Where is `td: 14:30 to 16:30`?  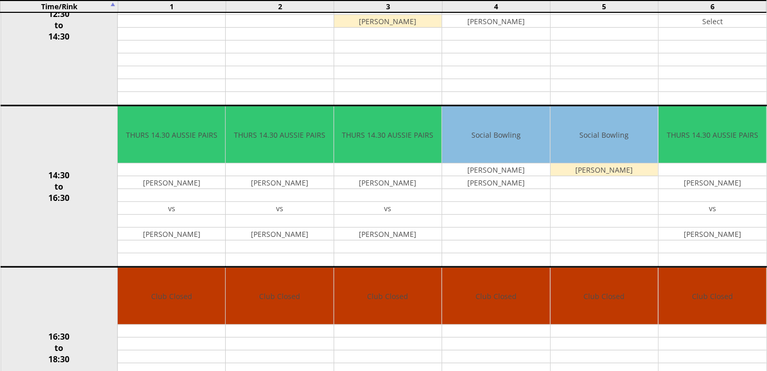 td: 14:30 to 16:30 is located at coordinates (59, 186).